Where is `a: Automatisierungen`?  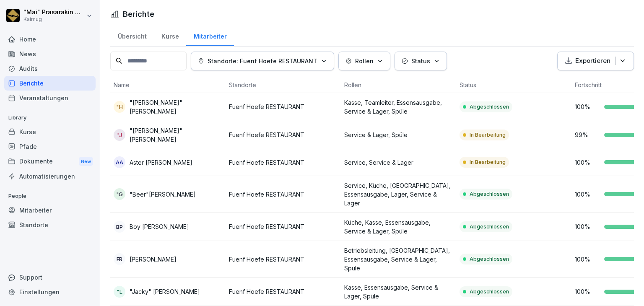 a: Automatisierungen is located at coordinates (50, 176).